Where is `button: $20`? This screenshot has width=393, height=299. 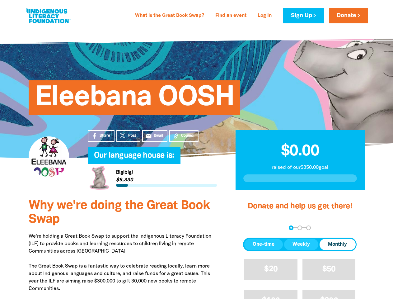 button: $20 is located at coordinates (271, 269).